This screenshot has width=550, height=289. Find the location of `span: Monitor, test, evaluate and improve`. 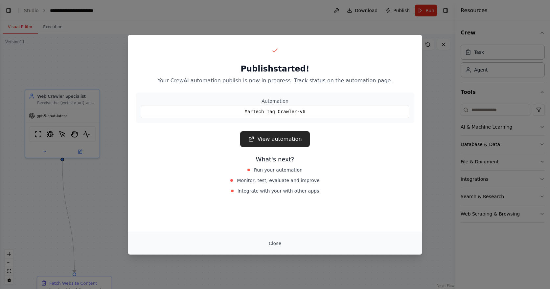

span: Monitor, test, evaluate and improve is located at coordinates (278, 181).